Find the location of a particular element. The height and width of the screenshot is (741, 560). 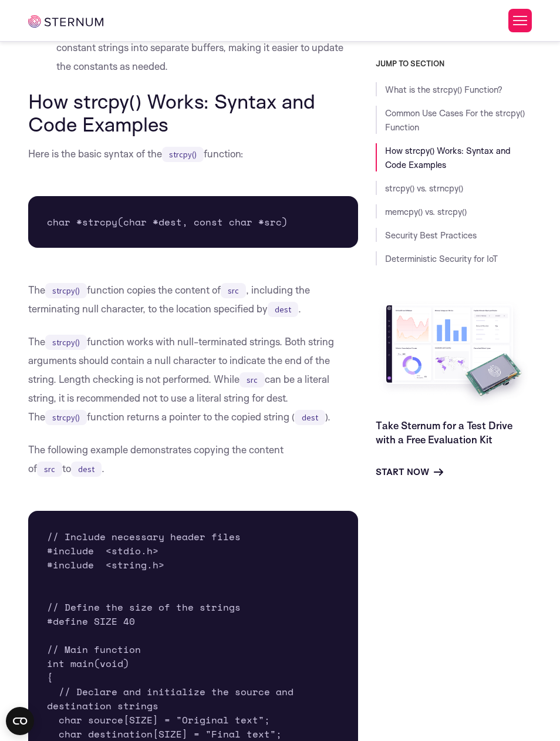

a: Take Sternum for a Test Drive with a Free Evaluation Kit is located at coordinates (443, 432).